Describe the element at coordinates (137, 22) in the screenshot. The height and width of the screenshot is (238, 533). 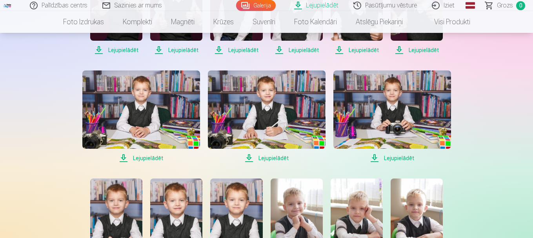
I see `a: Komplekti` at that location.